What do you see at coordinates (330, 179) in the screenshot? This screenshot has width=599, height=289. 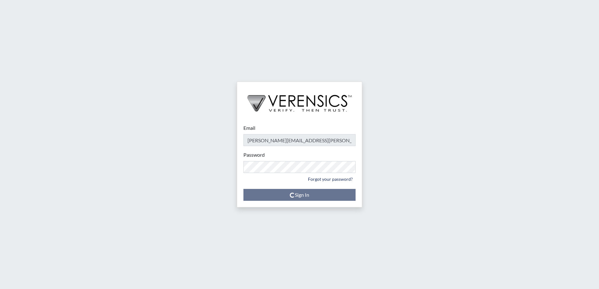 I see `a: Forgot your password?` at bounding box center [330, 179].